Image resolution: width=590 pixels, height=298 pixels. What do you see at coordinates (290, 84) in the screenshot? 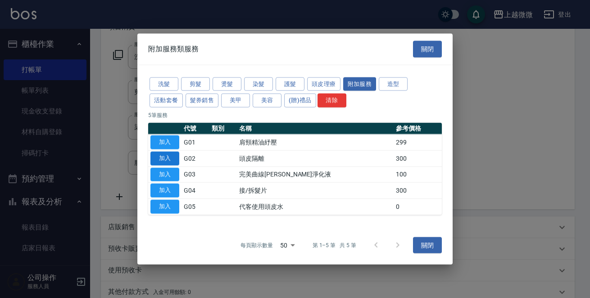
I see `button: 護髮` at bounding box center [290, 84].